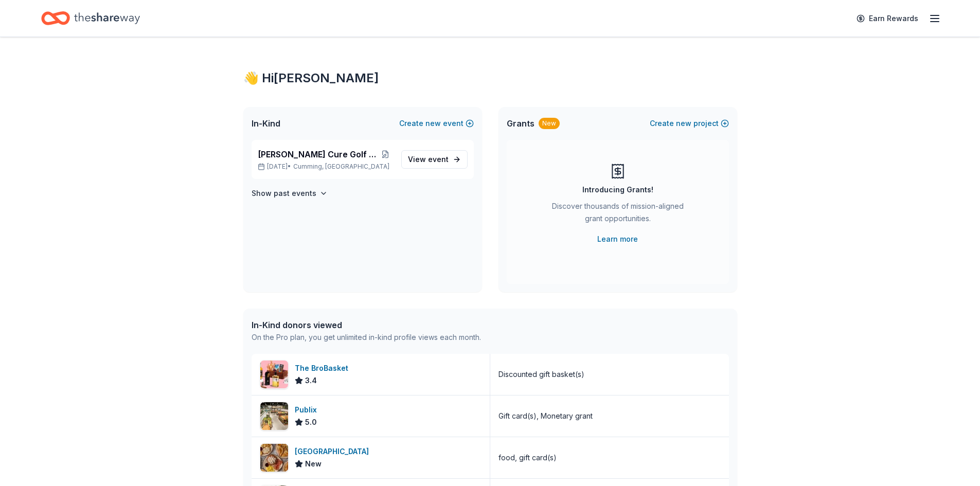  What do you see at coordinates (434, 159) in the screenshot?
I see `a: View event` at bounding box center [434, 159].